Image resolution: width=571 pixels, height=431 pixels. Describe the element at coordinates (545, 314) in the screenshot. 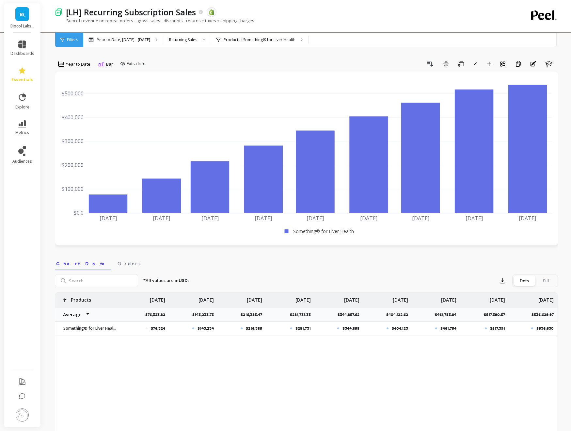

I see `p: $536,629.97` at that location.